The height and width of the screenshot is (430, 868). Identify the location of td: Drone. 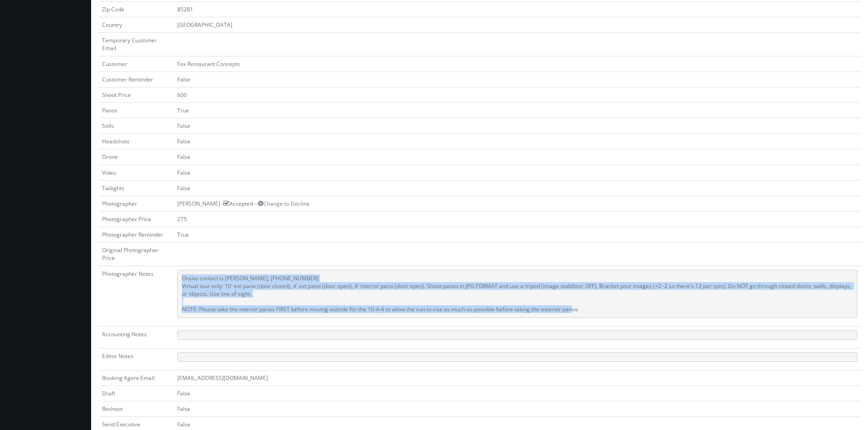
(135, 157).